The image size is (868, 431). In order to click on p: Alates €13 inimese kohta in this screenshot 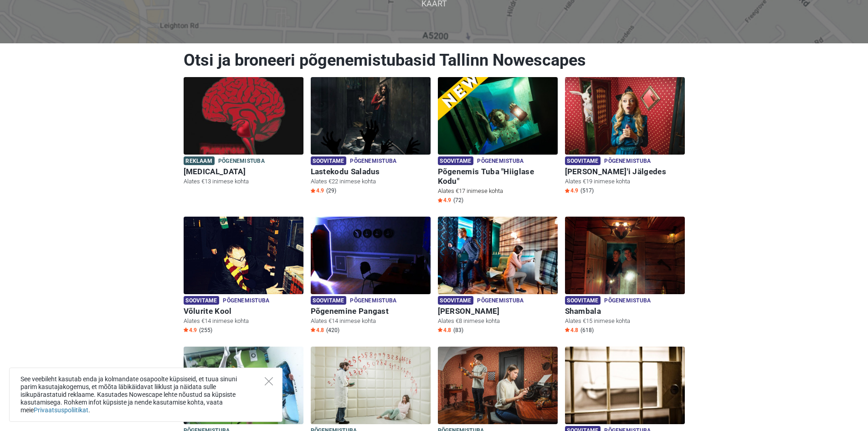, I will do `click(243, 181)`.